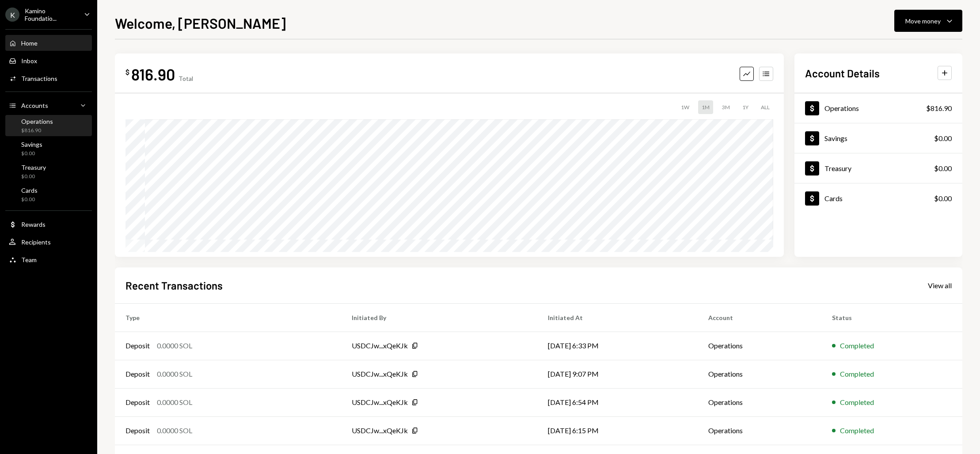 The height and width of the screenshot is (454, 980). I want to click on h2: Recent Transactions, so click(174, 285).